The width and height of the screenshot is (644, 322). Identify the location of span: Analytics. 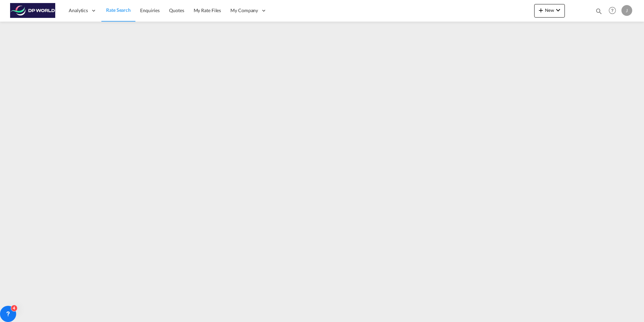
(78, 10).